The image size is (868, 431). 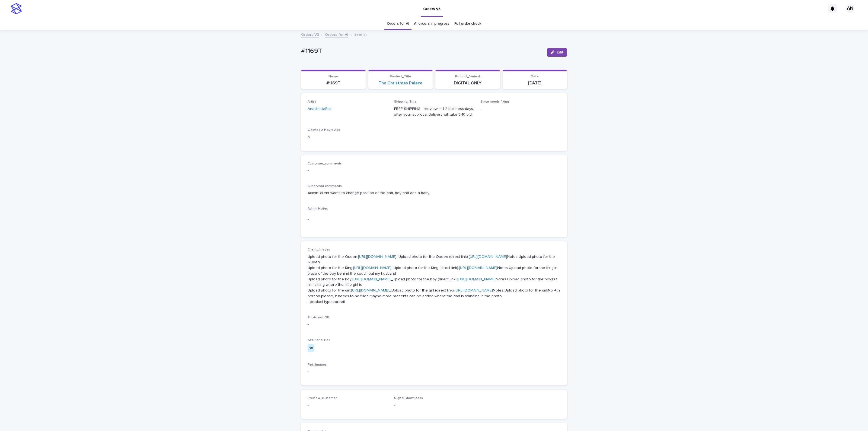 What do you see at coordinates (409, 398) in the screenshot?
I see `span: Digital_downloads` at bounding box center [409, 398].